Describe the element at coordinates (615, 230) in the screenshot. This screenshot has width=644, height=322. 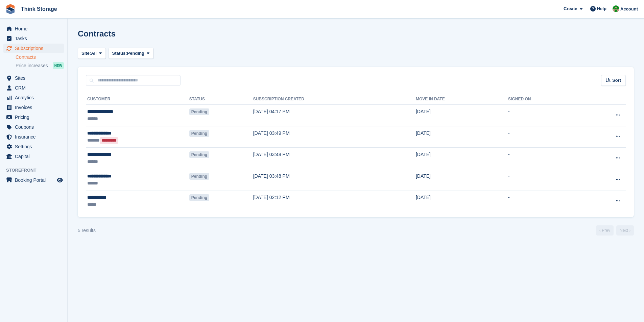
I see `nav: Page` at that location.